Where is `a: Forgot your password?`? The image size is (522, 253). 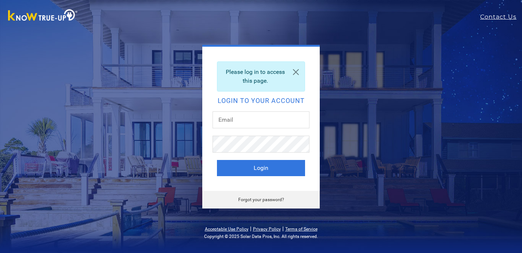 a: Forgot your password? is located at coordinates (261, 199).